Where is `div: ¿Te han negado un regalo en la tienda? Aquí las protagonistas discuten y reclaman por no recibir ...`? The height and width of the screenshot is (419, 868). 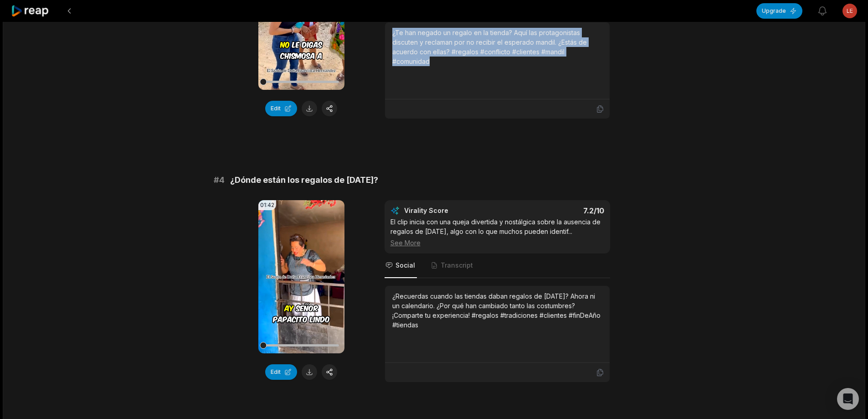
div: ¿Te han negado un regalo en la tienda? Aquí las protagonistas discuten y reclaman por no recibir ... is located at coordinates (497, 47).